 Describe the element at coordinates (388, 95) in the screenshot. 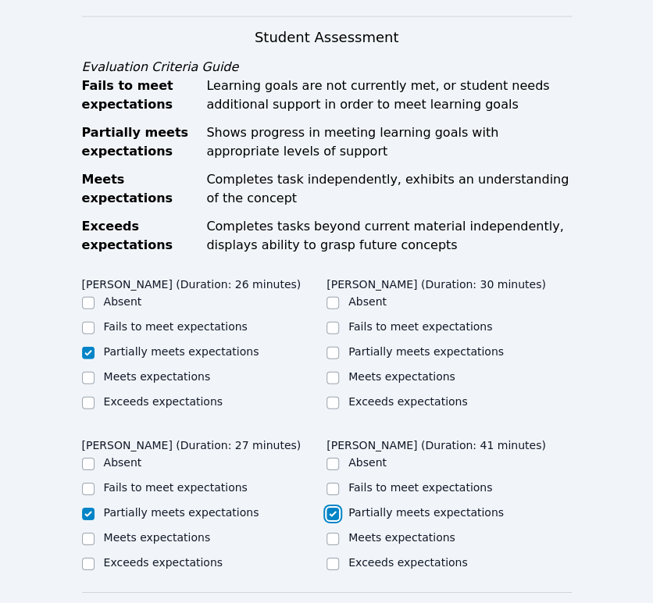

I see `div: Learning goals are not currently met, or student needs additional support in order to meet learni...` at that location.